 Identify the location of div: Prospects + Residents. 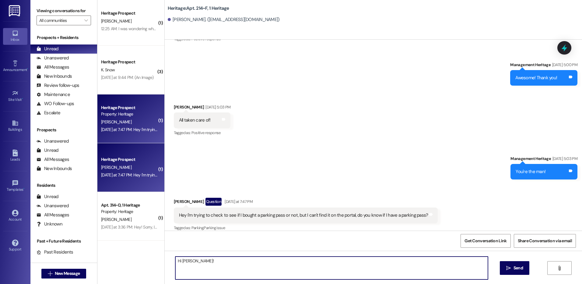
(64, 37).